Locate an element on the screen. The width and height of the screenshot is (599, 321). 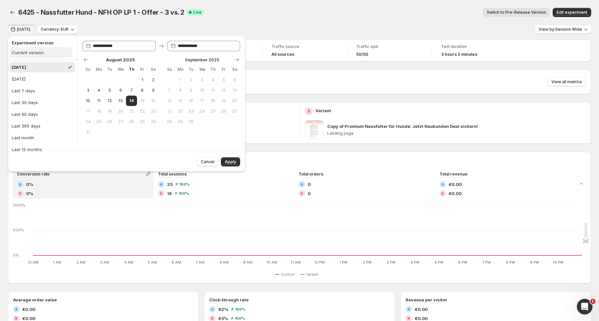
button: Tuesday September 16 2025 is located at coordinates (191, 101).